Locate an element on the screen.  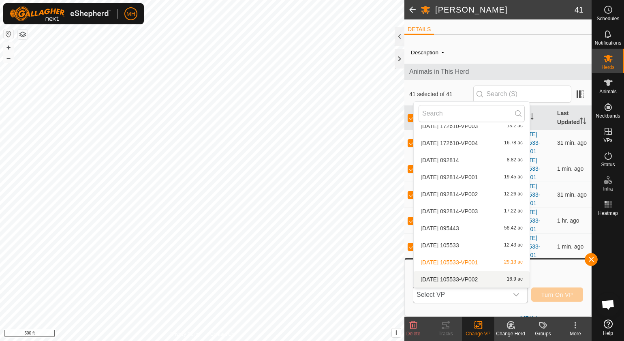
div: Tracks is located at coordinates (446, 334).